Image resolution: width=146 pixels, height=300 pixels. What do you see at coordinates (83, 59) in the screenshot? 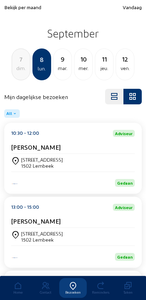
I see `div: 10` at bounding box center [83, 59].